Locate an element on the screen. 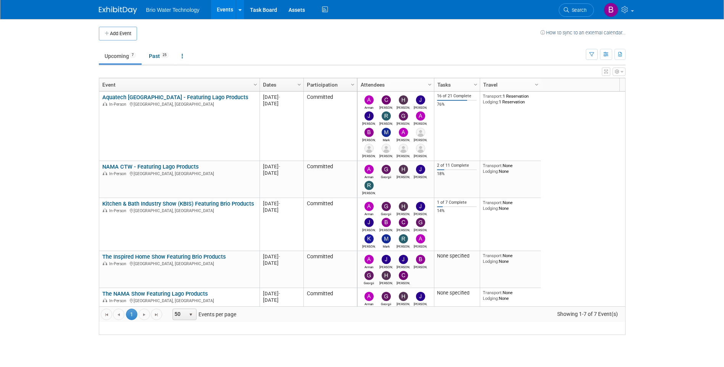  div: Ryan McMillin is located at coordinates (369, 192).